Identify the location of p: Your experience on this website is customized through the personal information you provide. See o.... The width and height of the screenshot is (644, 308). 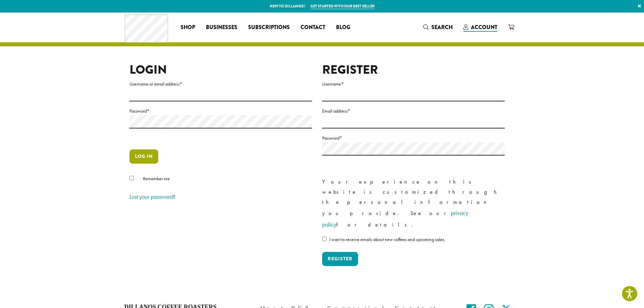
(413, 204).